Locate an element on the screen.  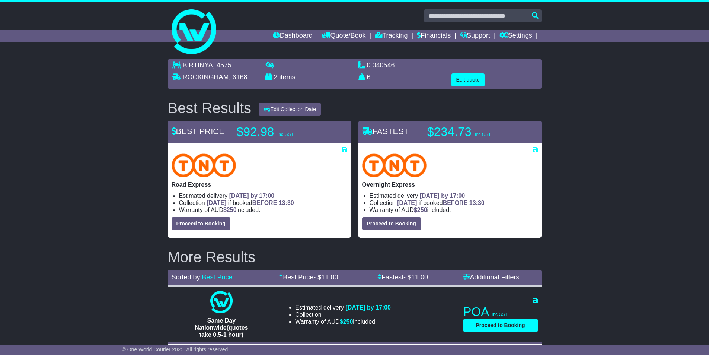
a: Settings is located at coordinates (516, 36).